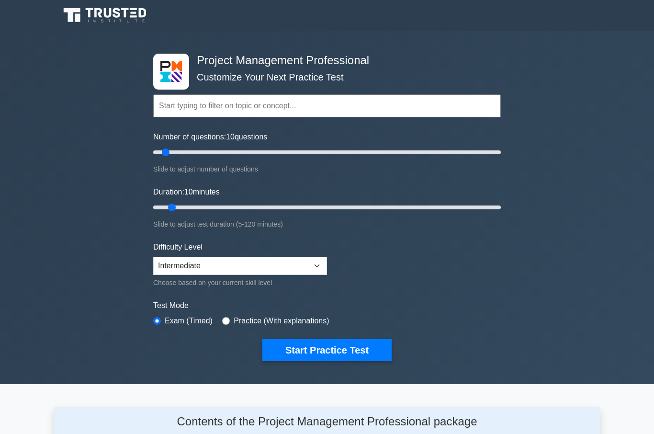 This screenshot has width=654, height=434. What do you see at coordinates (327, 169) in the screenshot?
I see `div: Slide to adjust number of questions` at bounding box center [327, 169].